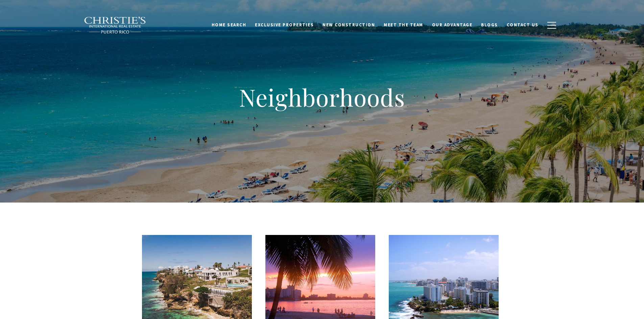 Image resolution: width=644 pixels, height=319 pixels. What do you see at coordinates (490, 25) in the screenshot?
I see `span: Blogs` at bounding box center [490, 25].